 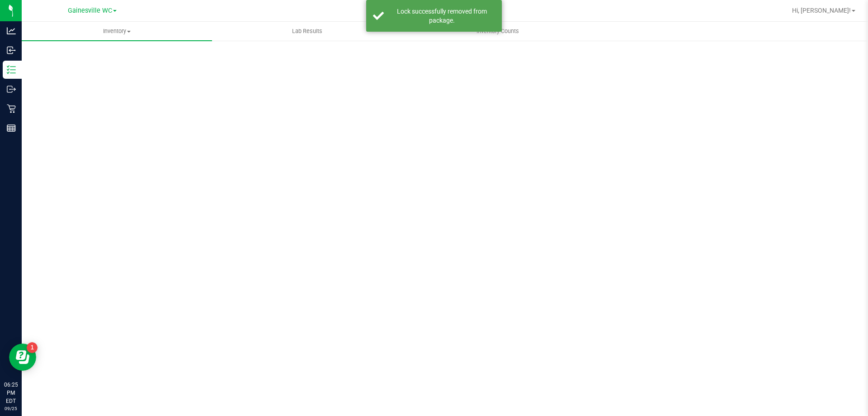 I want to click on inline-svg: Inbound, so click(x=11, y=50).